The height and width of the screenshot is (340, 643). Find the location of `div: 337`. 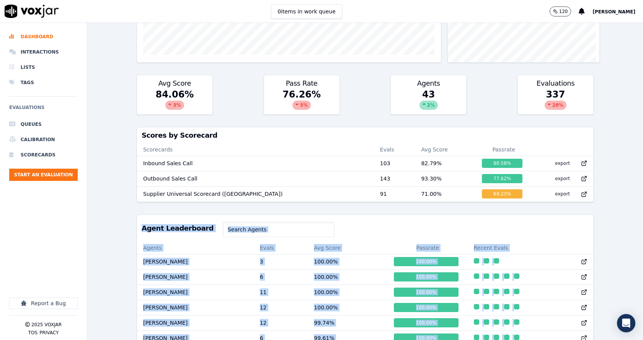

div: 337 is located at coordinates (555, 101).